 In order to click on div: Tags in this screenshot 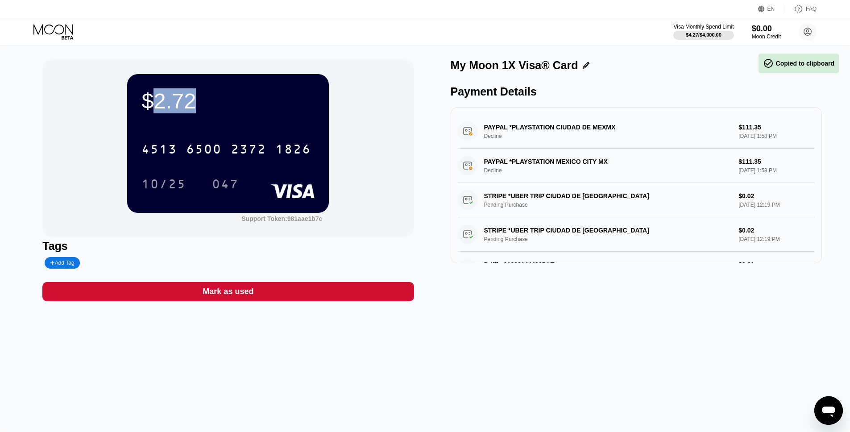, I will do `click(228, 246)`.